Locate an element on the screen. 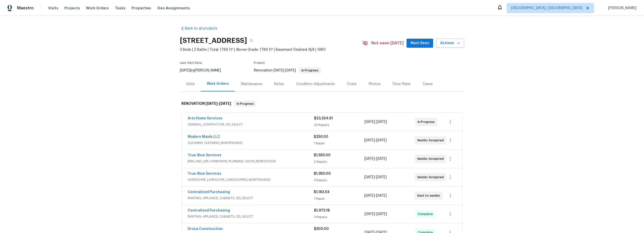  span: Mark Seen is located at coordinates (420, 43).